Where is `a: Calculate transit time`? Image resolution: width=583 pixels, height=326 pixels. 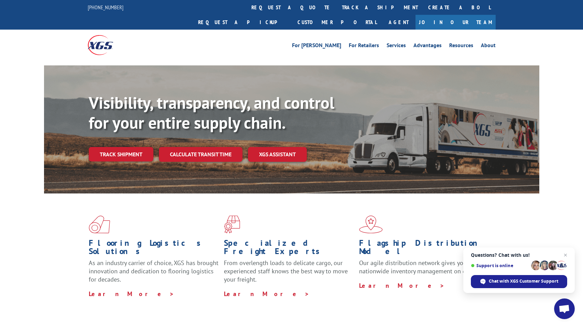
a: Calculate transit time is located at coordinates (201, 154).